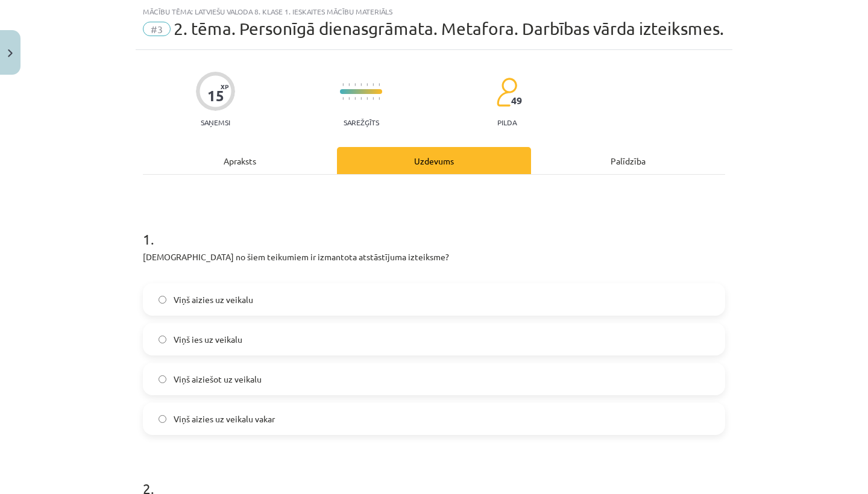 The height and width of the screenshot is (494, 868). I want to click on img: students-c634bb4e5e11cddfef0936a35e636f08e4e9abd3cc4e673bd6f9a4125e45ecb1.svg, so click(506, 92).